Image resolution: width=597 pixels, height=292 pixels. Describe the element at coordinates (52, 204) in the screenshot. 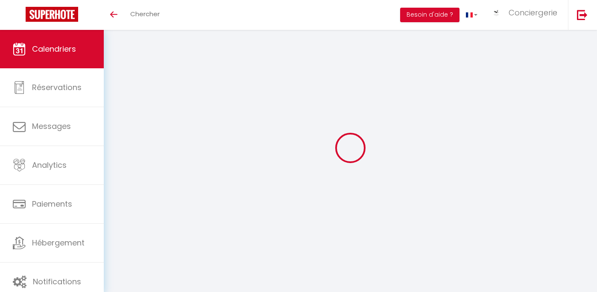

I see `span: Paiements` at that location.